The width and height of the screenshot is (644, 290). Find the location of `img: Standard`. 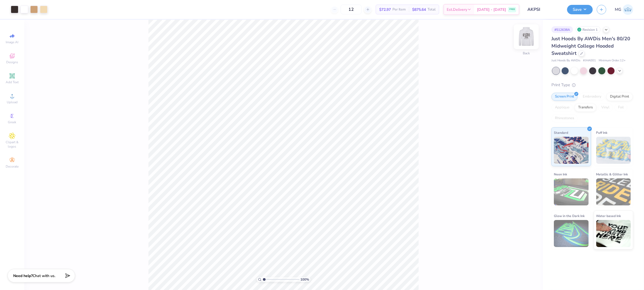

img: Standard is located at coordinates (571, 151).